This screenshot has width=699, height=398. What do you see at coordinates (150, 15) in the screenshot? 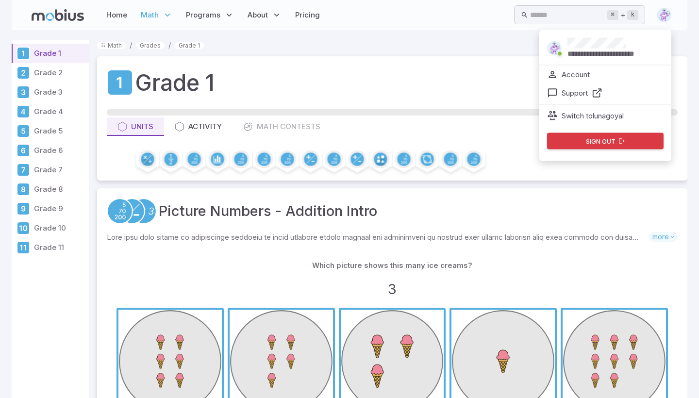
I see `span: Math` at bounding box center [150, 15].